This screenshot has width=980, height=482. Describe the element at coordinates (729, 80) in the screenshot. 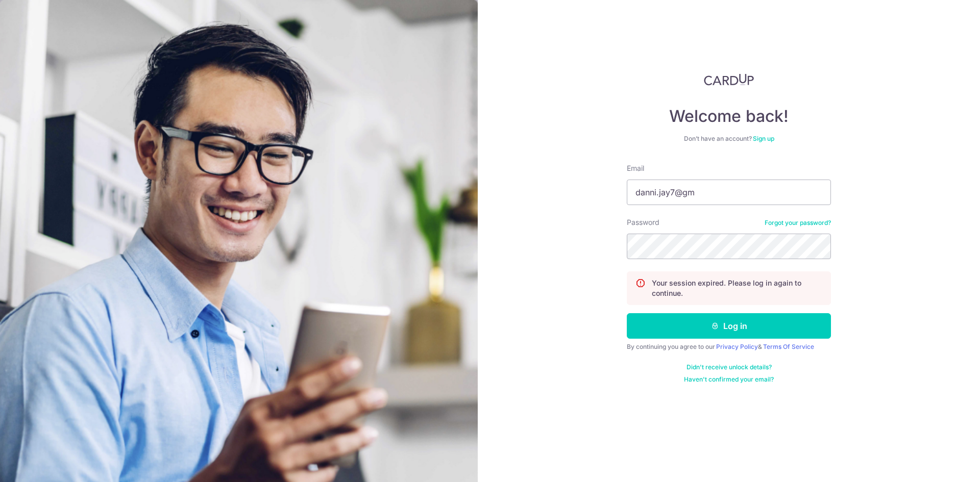

I see `img: CardUp Logo` at that location.